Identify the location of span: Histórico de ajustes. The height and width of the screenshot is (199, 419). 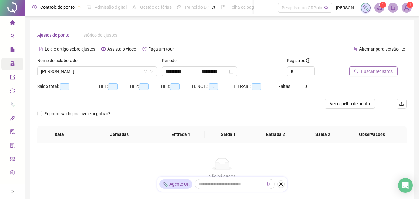
(98, 35).